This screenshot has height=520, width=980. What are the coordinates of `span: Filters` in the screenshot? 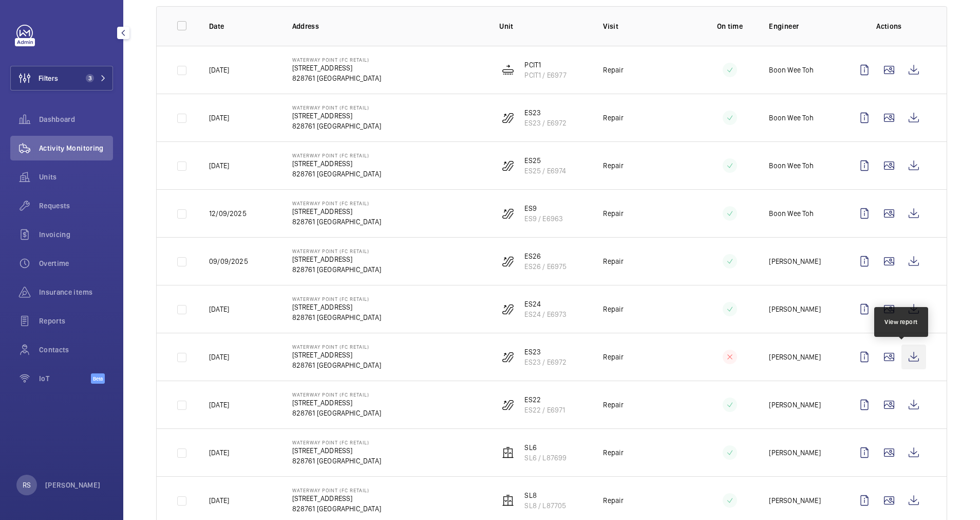 It's located at (48, 78).